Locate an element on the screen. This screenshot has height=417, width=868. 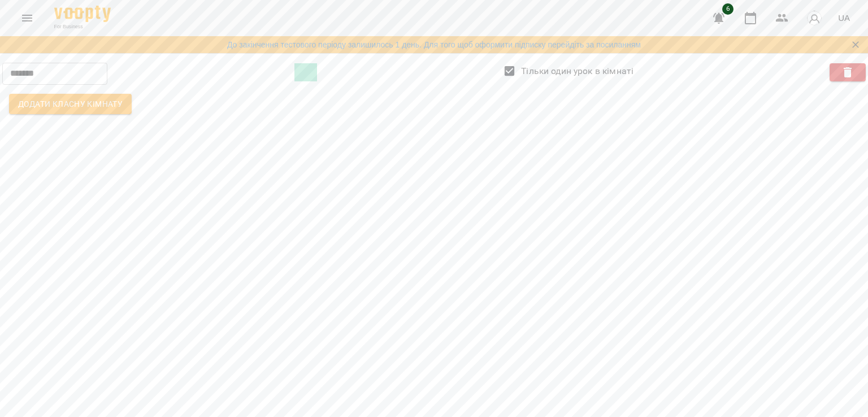
a: До закінчення тестового періоду залишилось 1 день. Для того щоб оформити підписку перейдіть за по... is located at coordinates (434, 44).